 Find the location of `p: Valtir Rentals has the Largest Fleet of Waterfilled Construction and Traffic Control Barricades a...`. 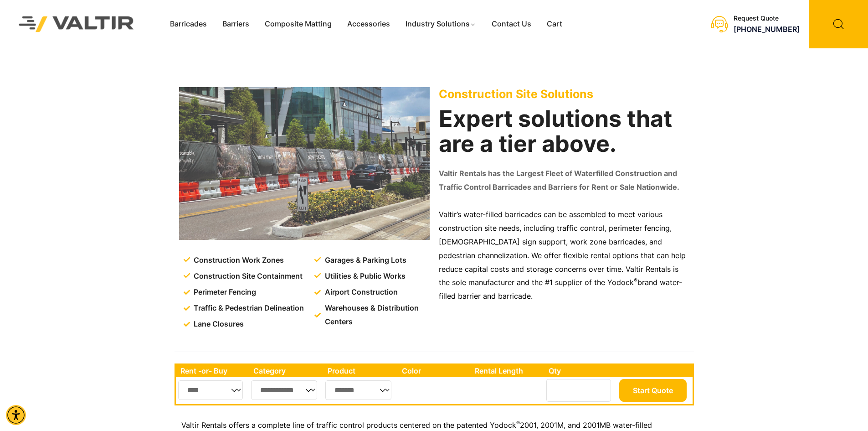

p: Valtir Rentals has the Largest Fleet of Waterfilled Construction and Traffic Control Barricades a... is located at coordinates (564, 181).